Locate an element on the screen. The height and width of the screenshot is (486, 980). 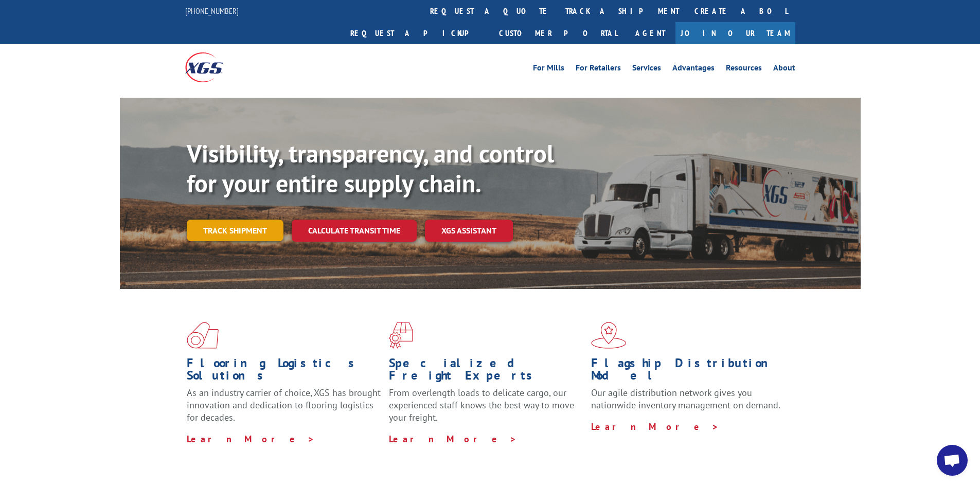
a: For Mills is located at coordinates (549, 70).